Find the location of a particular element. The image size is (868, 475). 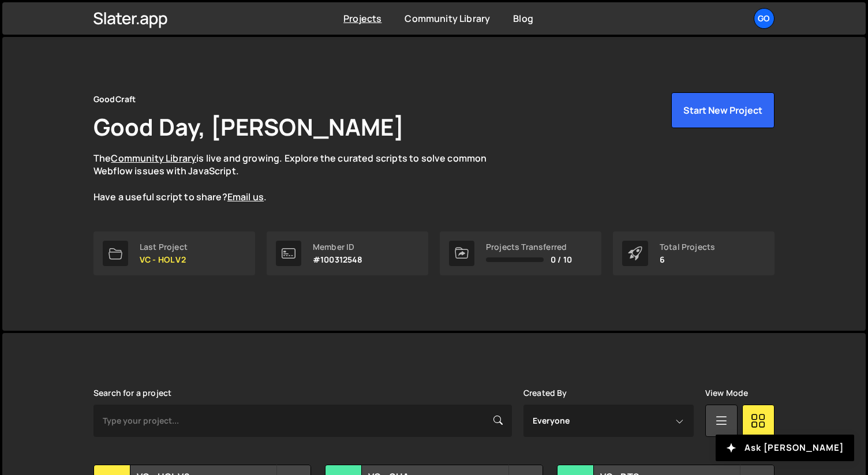

label: Created By is located at coordinates (545, 393).